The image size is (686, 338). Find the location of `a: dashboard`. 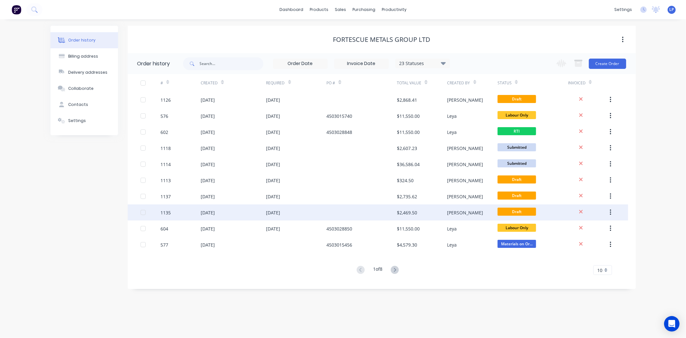

a: dashboard is located at coordinates (291, 10).